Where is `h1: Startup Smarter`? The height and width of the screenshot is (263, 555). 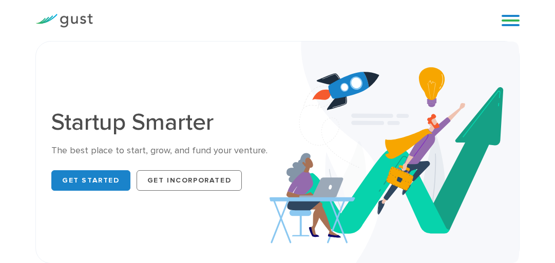 h1: Startup Smarter is located at coordinates (160, 123).